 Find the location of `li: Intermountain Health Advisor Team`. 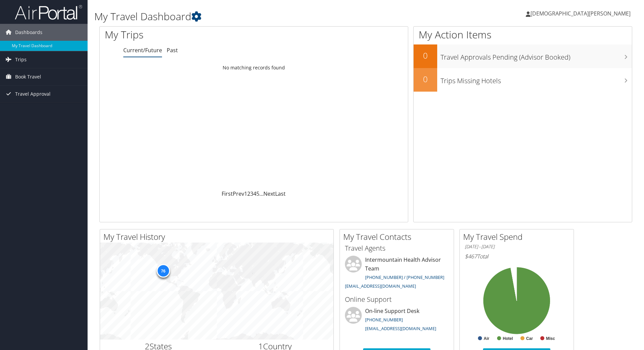

li: Intermountain Health Advisor Team is located at coordinates (397, 273).